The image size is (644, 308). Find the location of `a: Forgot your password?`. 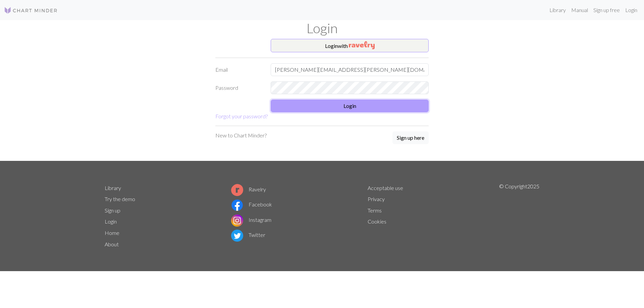

a: Forgot your password? is located at coordinates (242, 116).